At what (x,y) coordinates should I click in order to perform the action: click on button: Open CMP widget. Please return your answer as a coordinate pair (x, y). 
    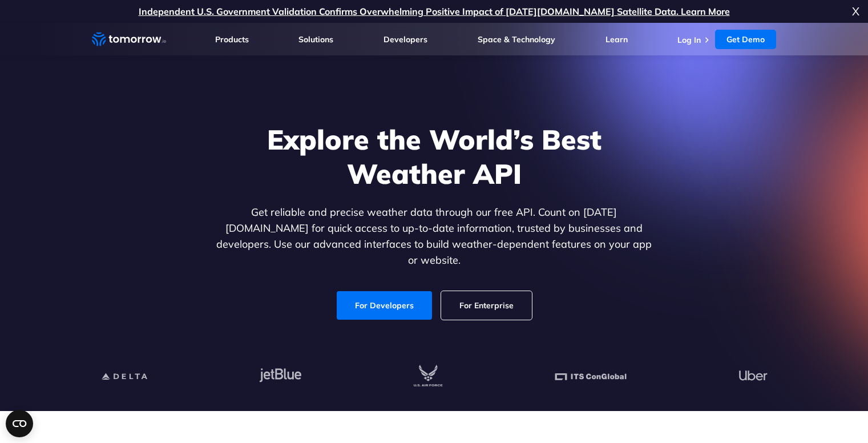
    Looking at the image, I should click on (19, 424).